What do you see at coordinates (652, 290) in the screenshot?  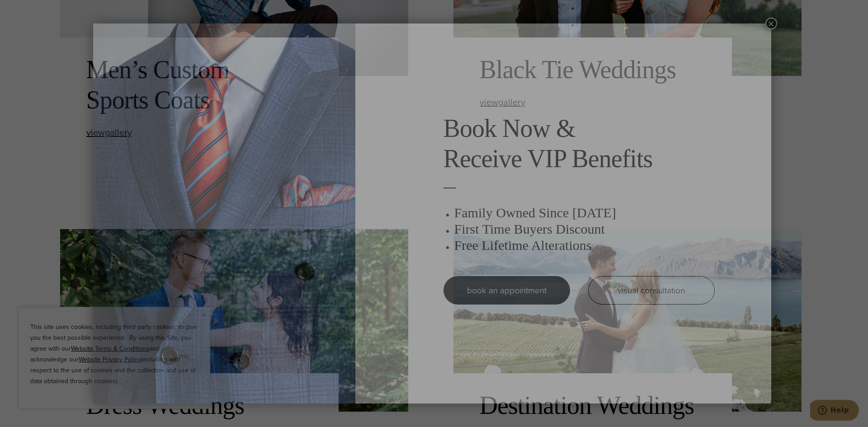 I see `a: visual consultation` at bounding box center [652, 290].